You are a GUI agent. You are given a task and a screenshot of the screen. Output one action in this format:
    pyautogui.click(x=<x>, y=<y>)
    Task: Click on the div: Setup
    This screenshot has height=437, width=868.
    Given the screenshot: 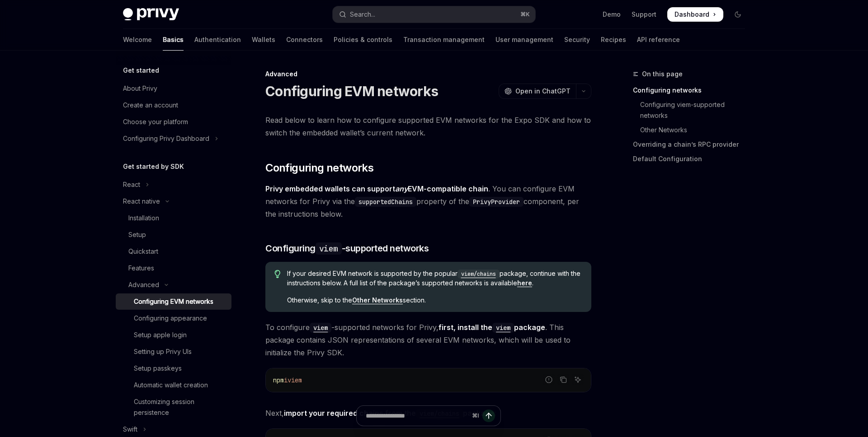 What is the action you would take?
    pyautogui.click(x=137, y=235)
    